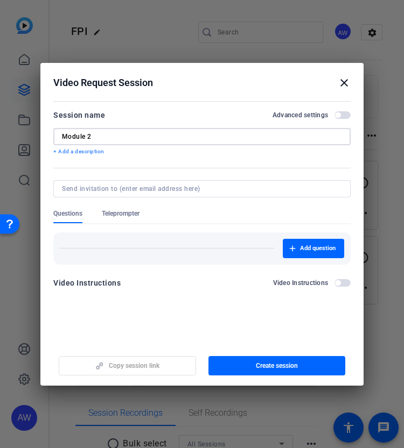 The width and height of the screenshot is (404, 448). I want to click on span: Create session, so click(277, 366).